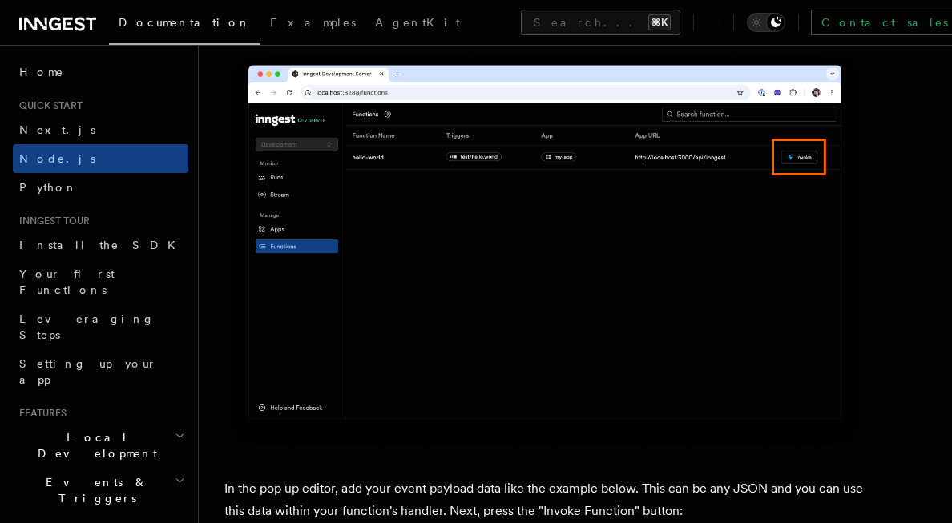  What do you see at coordinates (67, 282) in the screenshot?
I see `span: Your first Functions` at bounding box center [67, 282].